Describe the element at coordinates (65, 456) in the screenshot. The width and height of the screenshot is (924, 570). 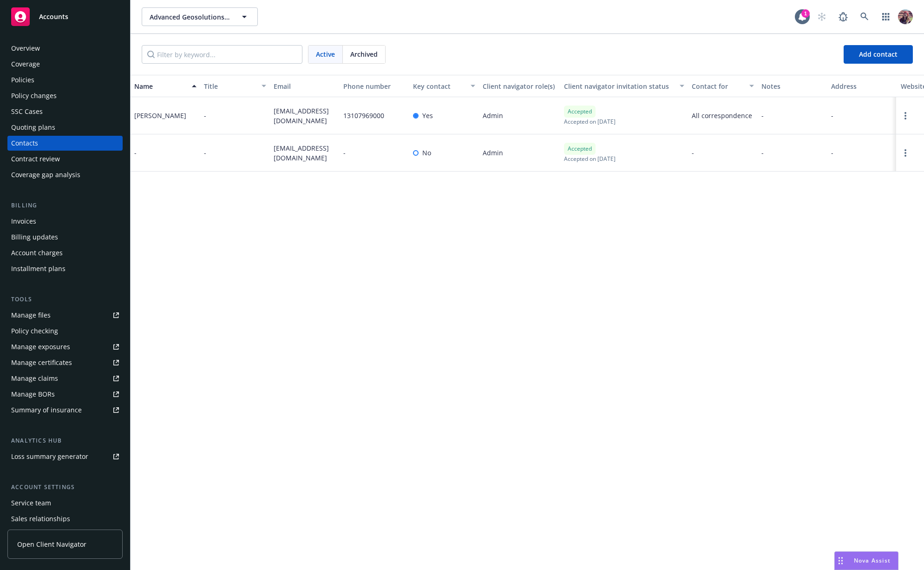
I see `a: Loss summary generator` at that location.